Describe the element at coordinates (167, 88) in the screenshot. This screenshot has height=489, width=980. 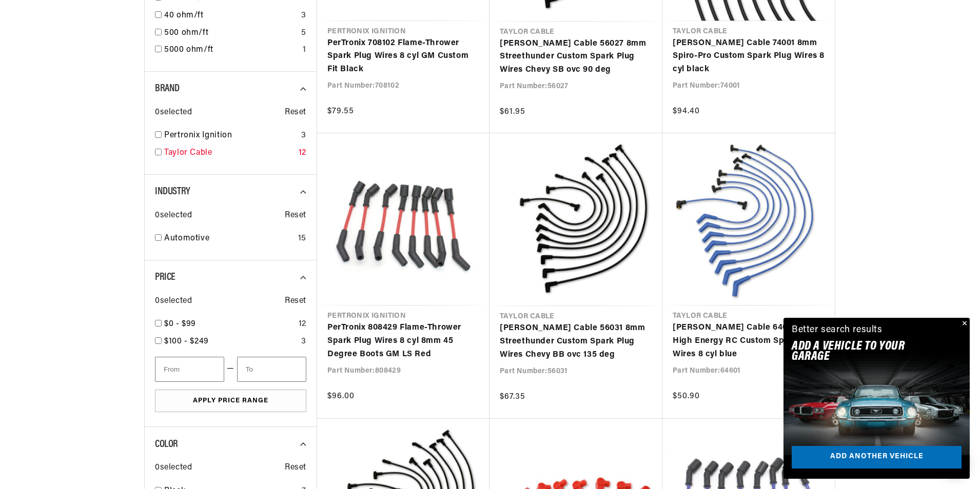
I see `span: Brand` at that location.